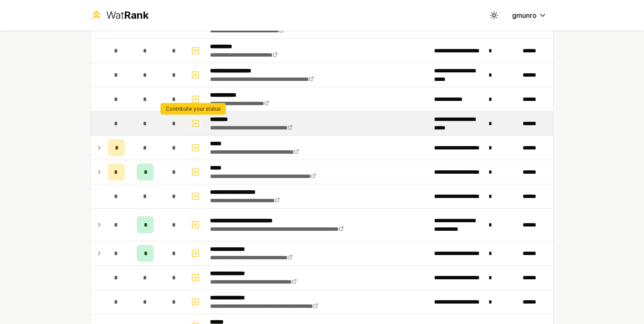 The image size is (644, 324). Describe the element at coordinates (529, 15) in the screenshot. I see `button: gmunro` at that location.